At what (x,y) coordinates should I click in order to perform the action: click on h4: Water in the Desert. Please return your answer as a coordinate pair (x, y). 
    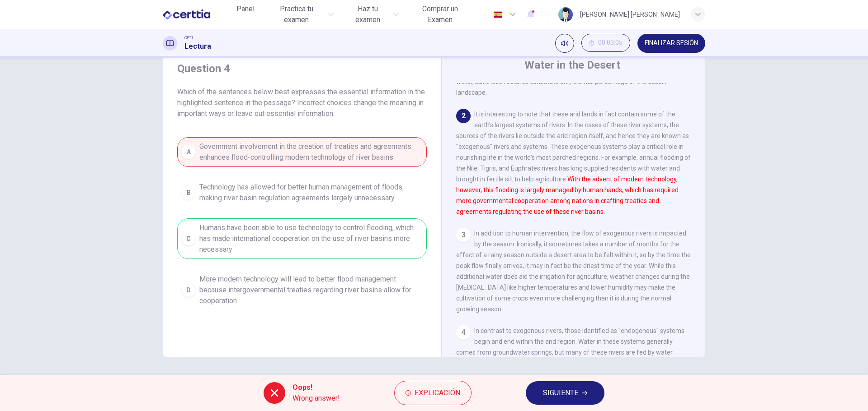
    Looking at the image, I should click on (572, 65).